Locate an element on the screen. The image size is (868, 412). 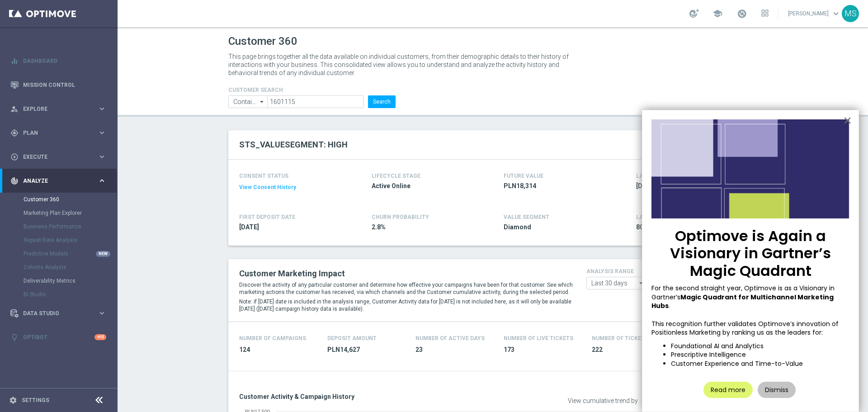
h4: LIFECYCLE STAGE is located at coordinates (396, 176).